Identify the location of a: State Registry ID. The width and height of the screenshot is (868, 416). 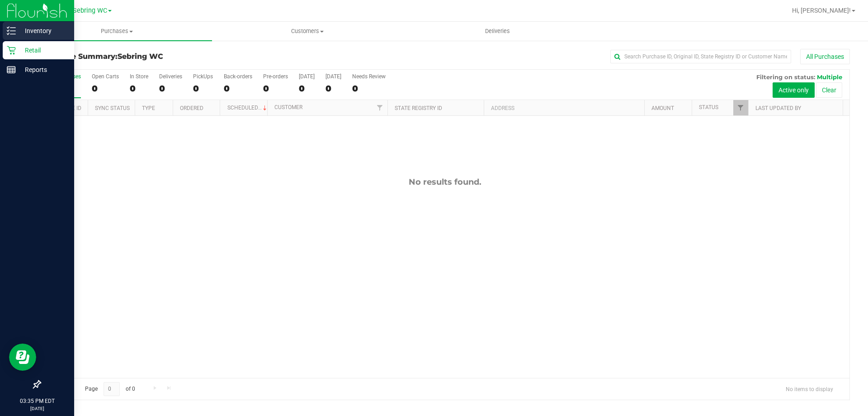
(418, 108).